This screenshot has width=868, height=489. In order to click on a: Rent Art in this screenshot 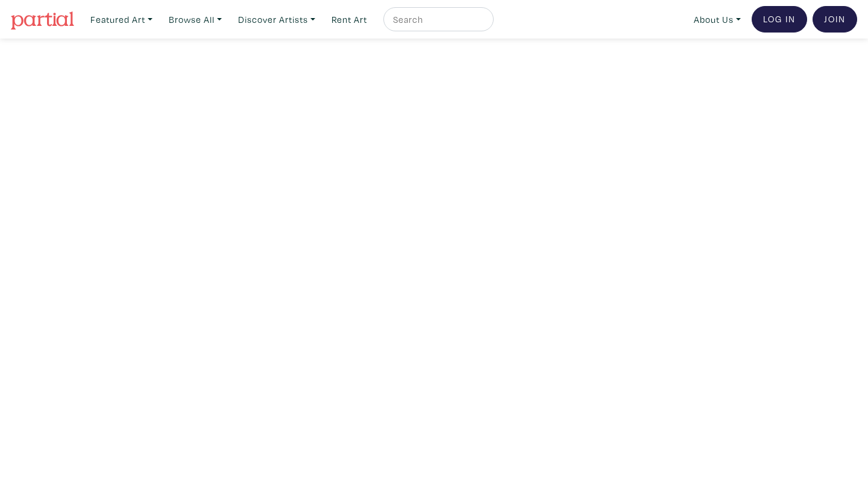, I will do `click(349, 19)`.